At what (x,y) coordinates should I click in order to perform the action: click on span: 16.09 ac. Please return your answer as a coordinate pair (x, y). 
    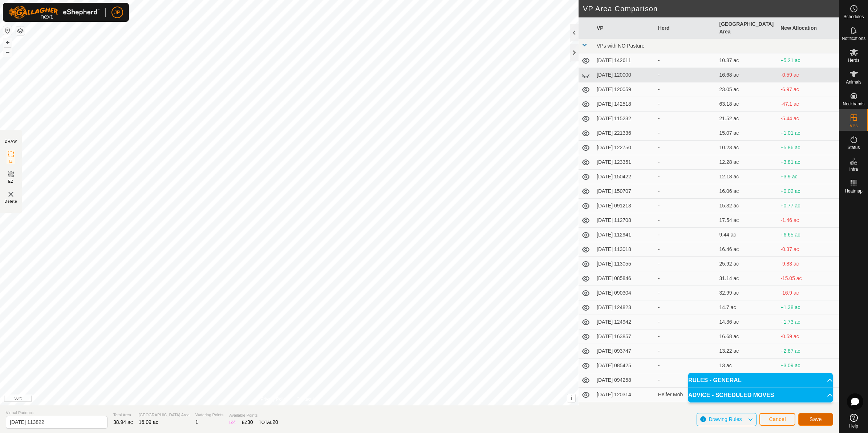
    Looking at the image, I should click on (149, 422).